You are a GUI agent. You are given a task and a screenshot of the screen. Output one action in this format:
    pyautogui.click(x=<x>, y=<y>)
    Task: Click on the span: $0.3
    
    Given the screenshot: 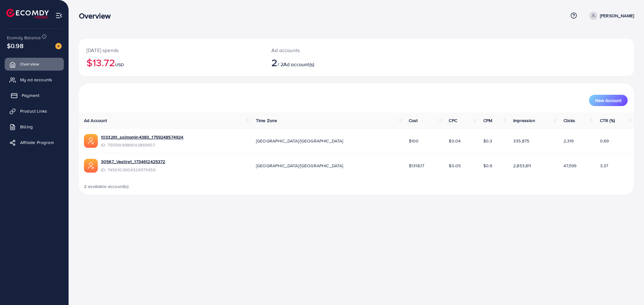 What is the action you would take?
    pyautogui.click(x=487, y=141)
    